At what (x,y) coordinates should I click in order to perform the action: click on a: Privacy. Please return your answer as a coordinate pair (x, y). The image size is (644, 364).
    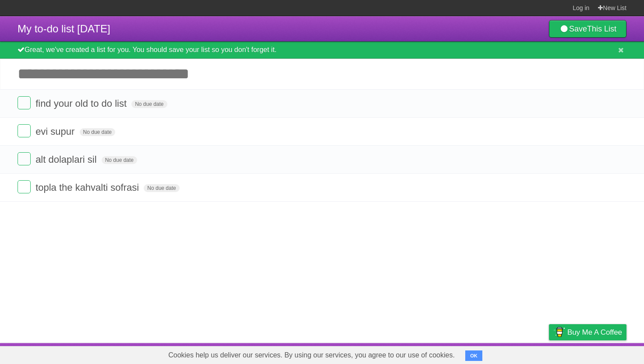
    Looking at the image, I should click on (549, 354).